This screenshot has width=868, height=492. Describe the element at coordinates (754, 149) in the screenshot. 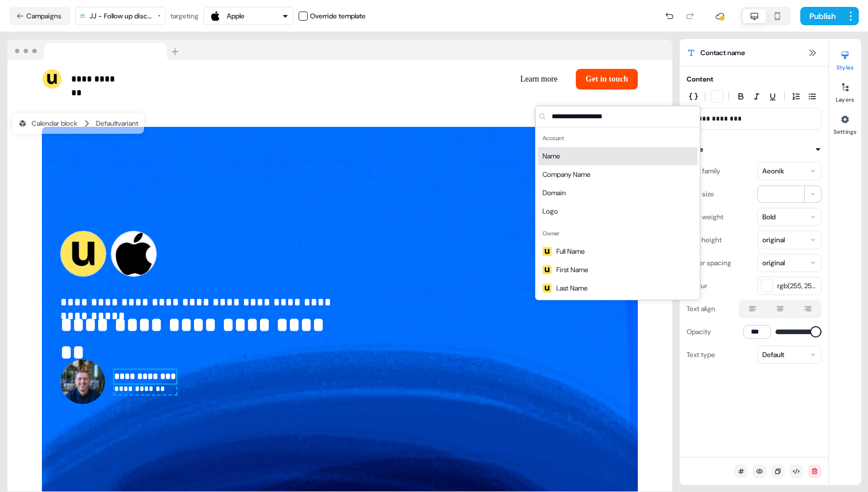

I see `button: Style` at that location.